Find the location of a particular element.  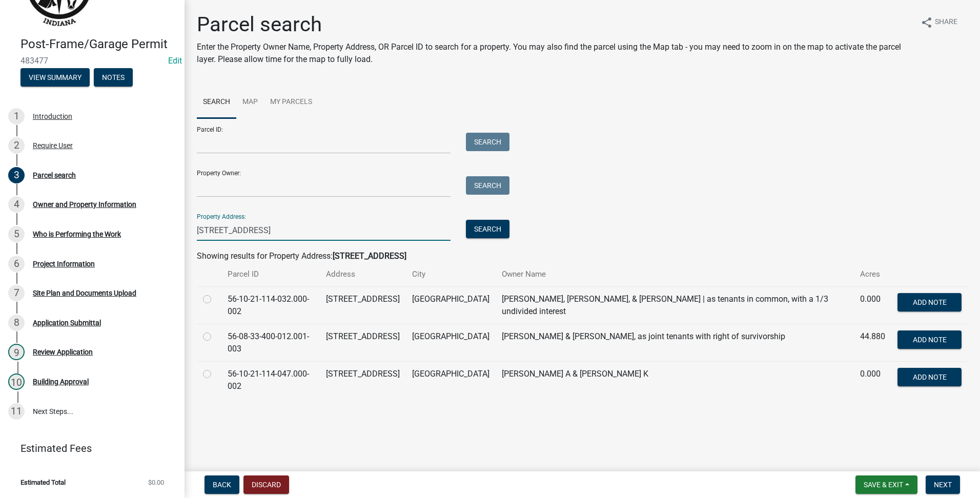

h1: Parcel search is located at coordinates (554, 25).